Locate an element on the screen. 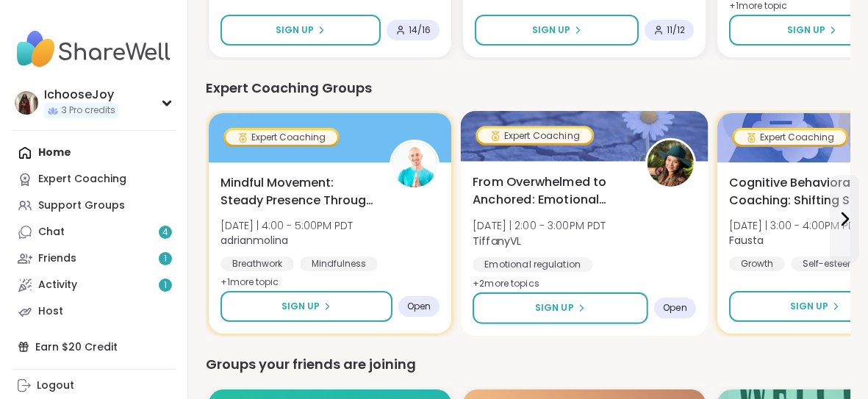 The height and width of the screenshot is (399, 868). div: Growth is located at coordinates (757, 264).